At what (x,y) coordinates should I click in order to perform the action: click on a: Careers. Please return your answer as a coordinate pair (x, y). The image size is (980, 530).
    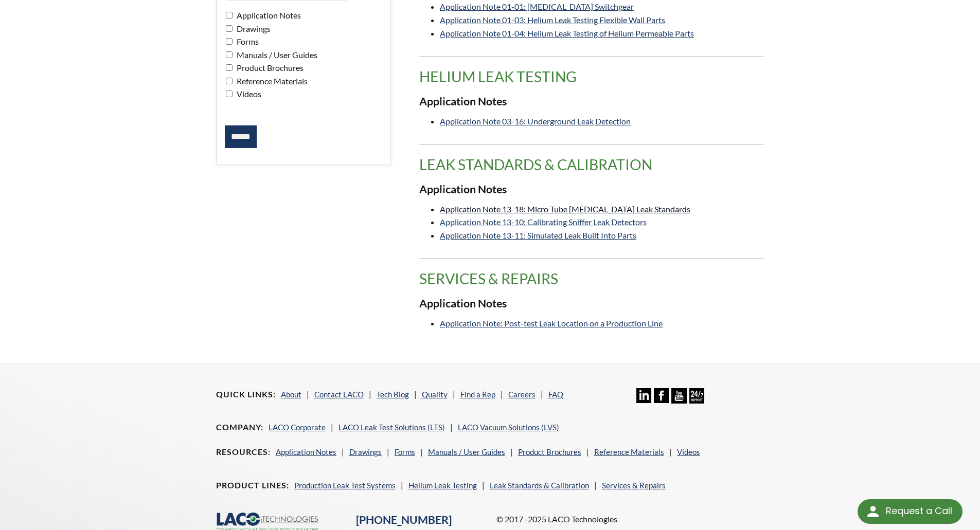
    Looking at the image, I should click on (522, 395).